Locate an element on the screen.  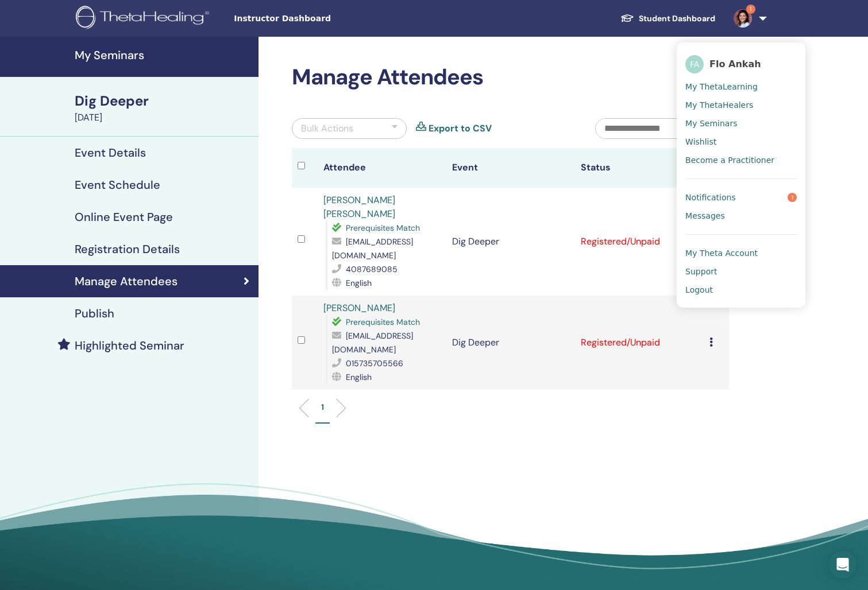
span: My ThetaLearning is located at coordinates (721, 87).